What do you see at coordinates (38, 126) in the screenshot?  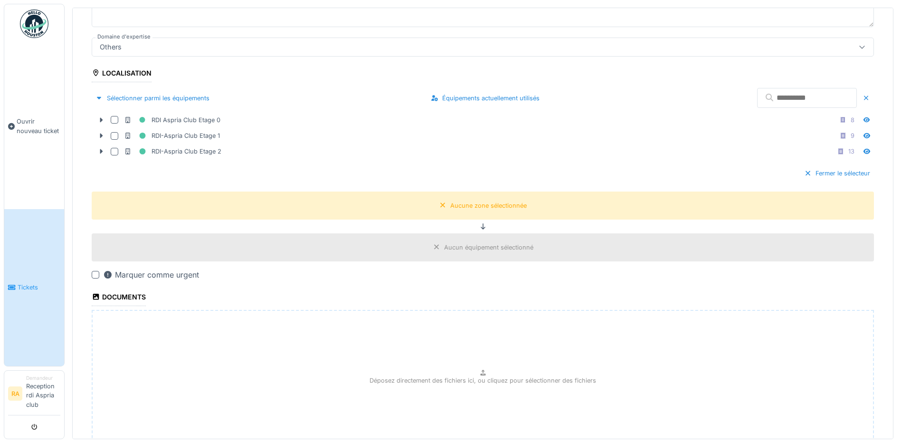 I see `span: Ouvrir nouveau ticket` at bounding box center [38, 126].